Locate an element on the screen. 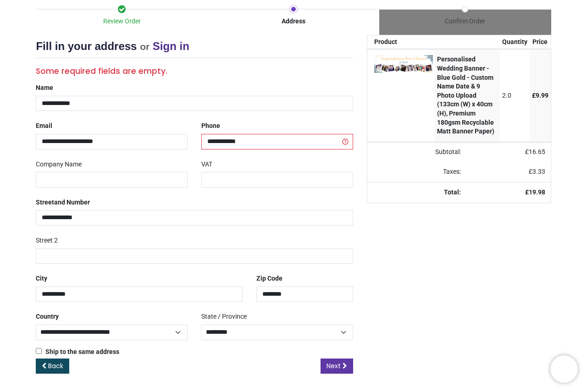 This screenshot has height=392, width=587. small: or is located at coordinates (144, 46).